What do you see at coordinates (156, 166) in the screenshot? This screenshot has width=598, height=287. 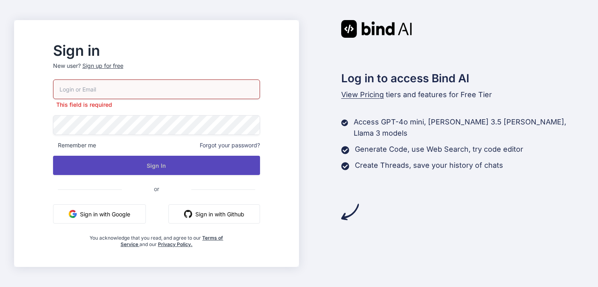 I see `button: Sign In` at bounding box center [156, 166].